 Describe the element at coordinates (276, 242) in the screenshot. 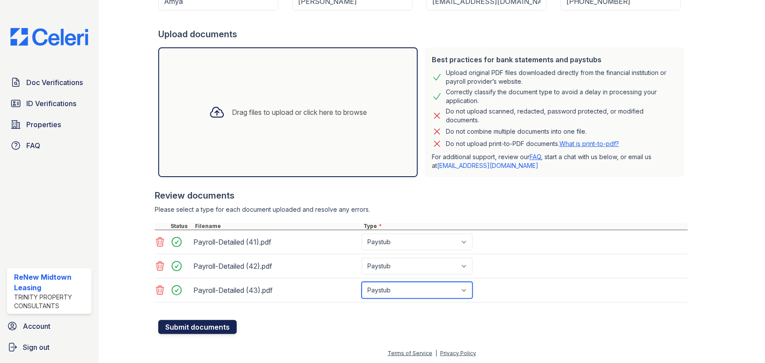

I see `div: Payroll-Detailed (41).pdf` at that location.